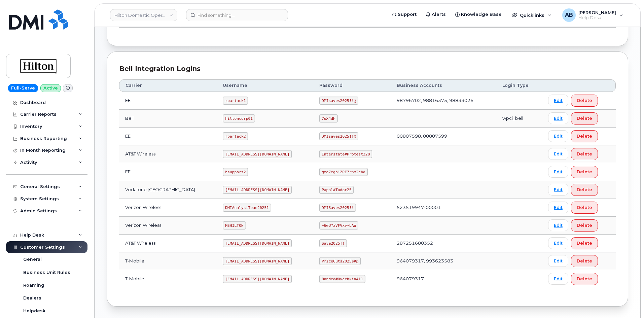  What do you see at coordinates (439, 15) in the screenshot?
I see `span: Alerts` at bounding box center [439, 15].